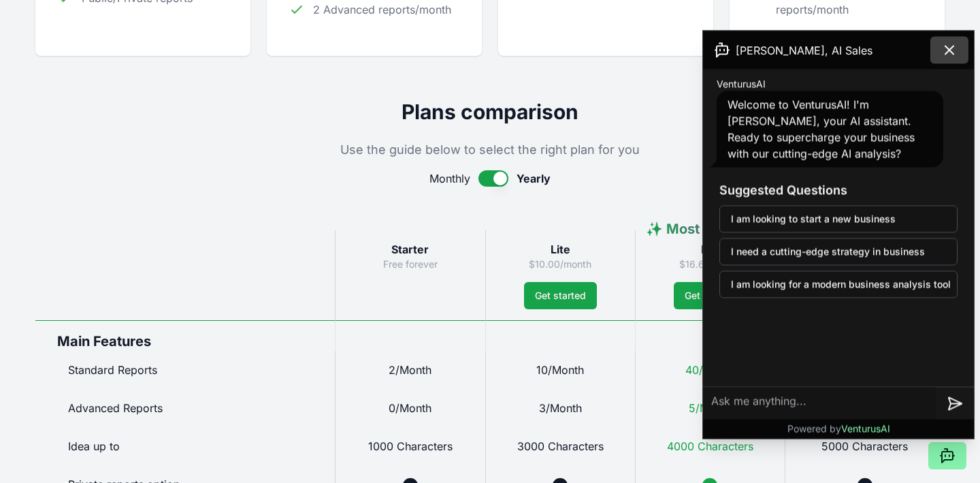 Image resolution: width=980 pixels, height=483 pixels. I want to click on div: Main Features, so click(185, 335).